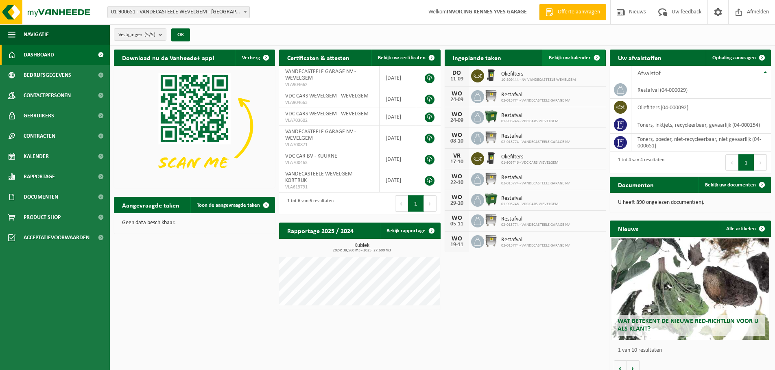 This screenshot has width=775, height=370. I want to click on div: DO, so click(457, 73).